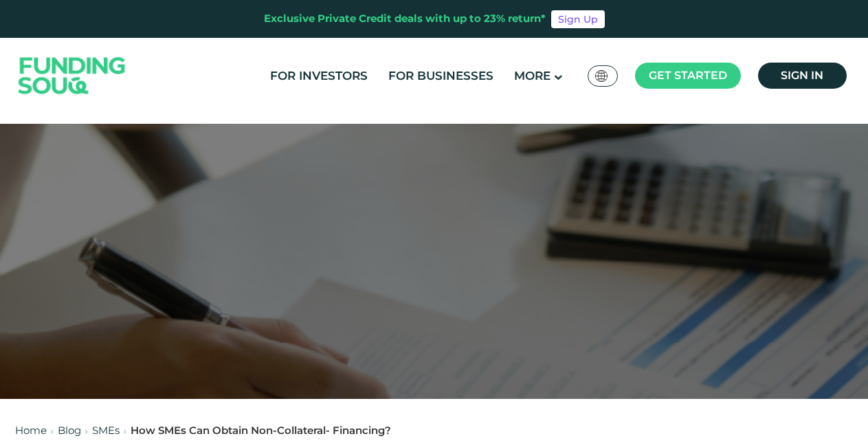 Image resolution: width=868 pixels, height=445 pixels. What do you see at coordinates (106, 430) in the screenshot?
I see `a: SMEs` at bounding box center [106, 430].